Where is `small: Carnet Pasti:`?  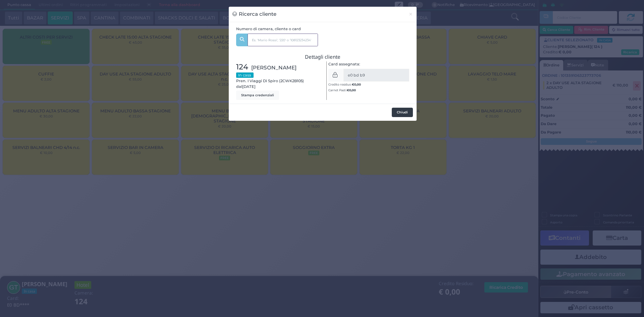
small: Carnet Pasti: is located at coordinates (342, 90).